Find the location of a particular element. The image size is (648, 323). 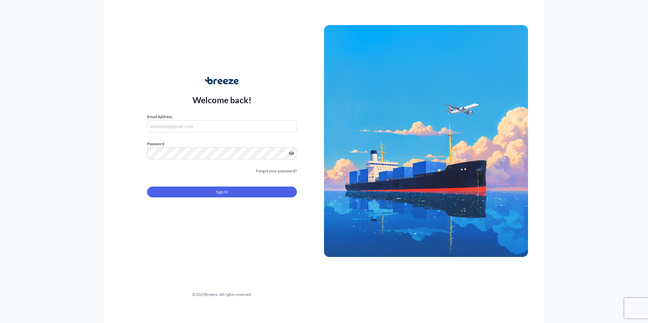

label: Password is located at coordinates (222, 144).